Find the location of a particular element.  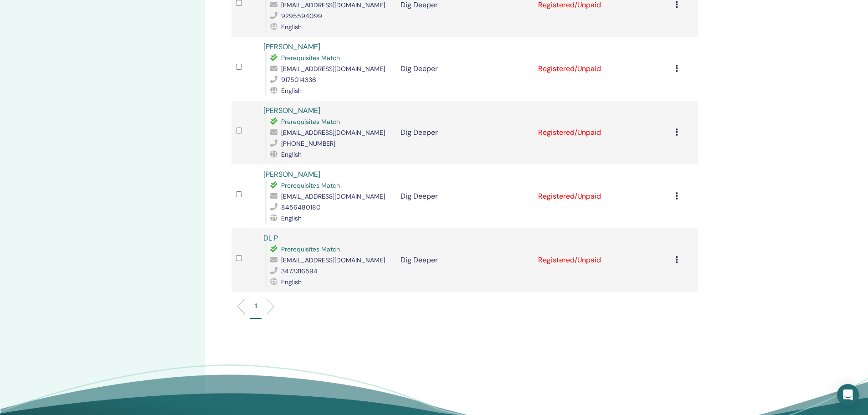

a: DL P is located at coordinates (271, 237).